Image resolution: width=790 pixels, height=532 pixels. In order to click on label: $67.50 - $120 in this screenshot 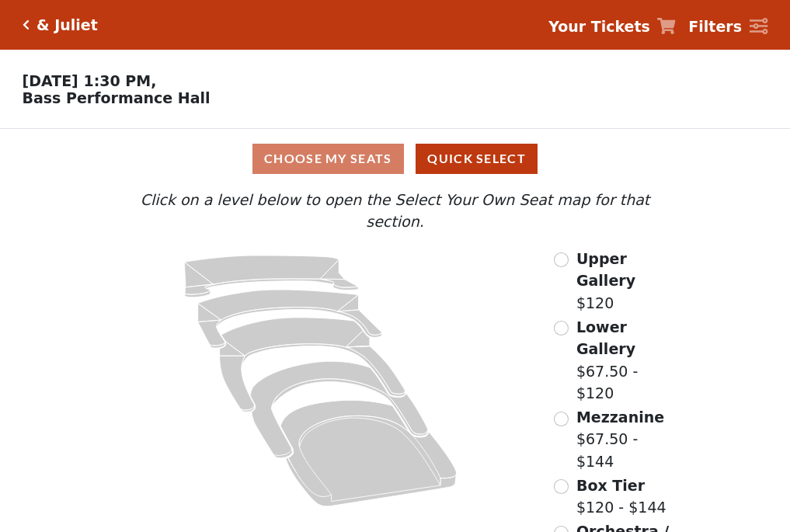, I will do `click(628, 360)`.